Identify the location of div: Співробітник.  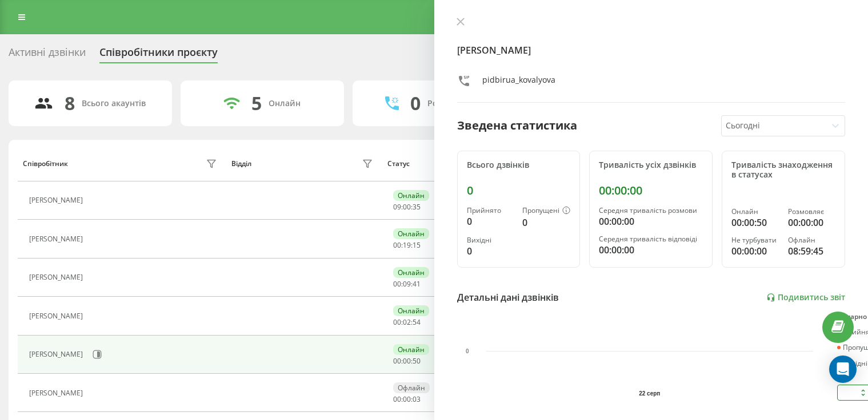
(45, 164).